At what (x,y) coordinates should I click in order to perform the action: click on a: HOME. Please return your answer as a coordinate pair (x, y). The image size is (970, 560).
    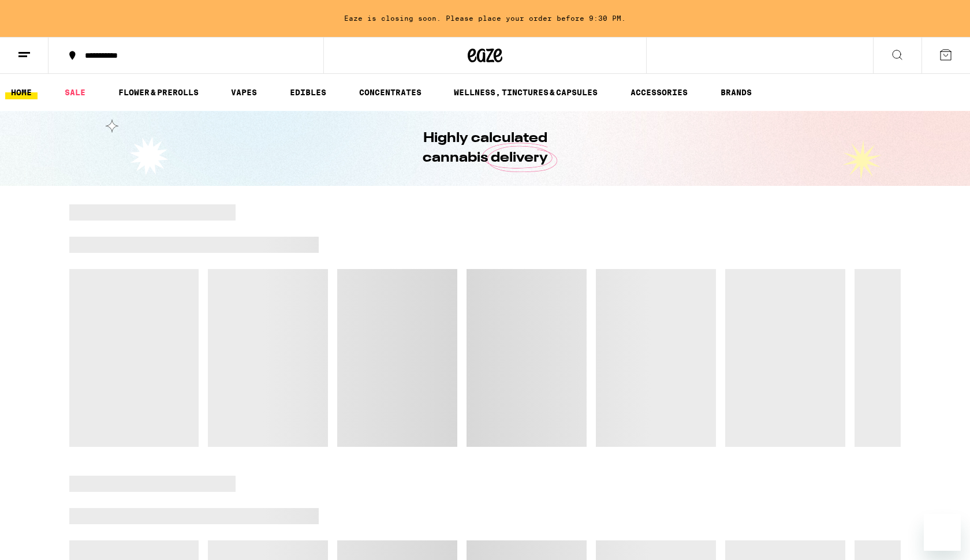
    Looking at the image, I should click on (22, 92).